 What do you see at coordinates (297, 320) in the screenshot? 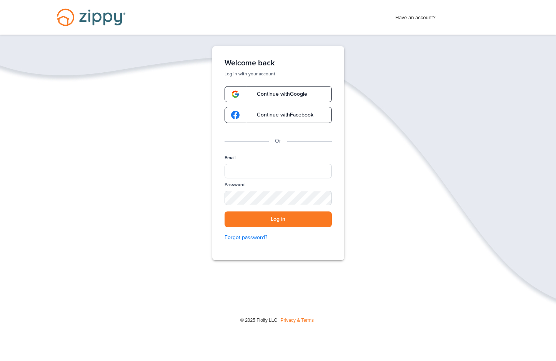
I see `a: Privacy & Terms` at bounding box center [297, 320].